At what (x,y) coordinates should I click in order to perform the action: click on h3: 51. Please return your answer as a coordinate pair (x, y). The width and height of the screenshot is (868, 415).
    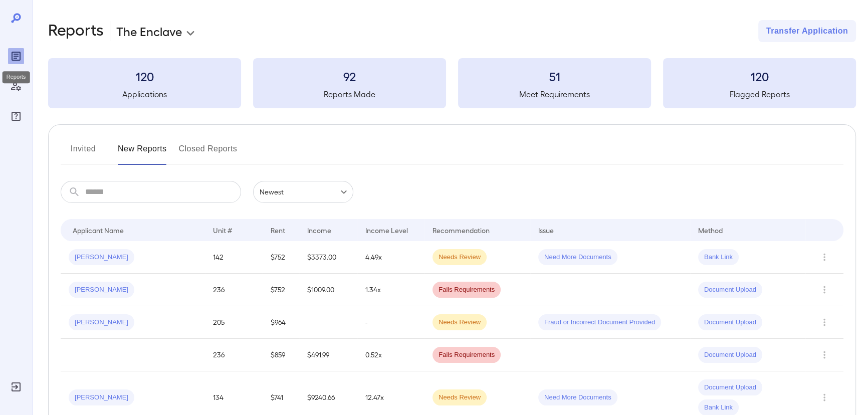
    Looking at the image, I should click on (554, 76).